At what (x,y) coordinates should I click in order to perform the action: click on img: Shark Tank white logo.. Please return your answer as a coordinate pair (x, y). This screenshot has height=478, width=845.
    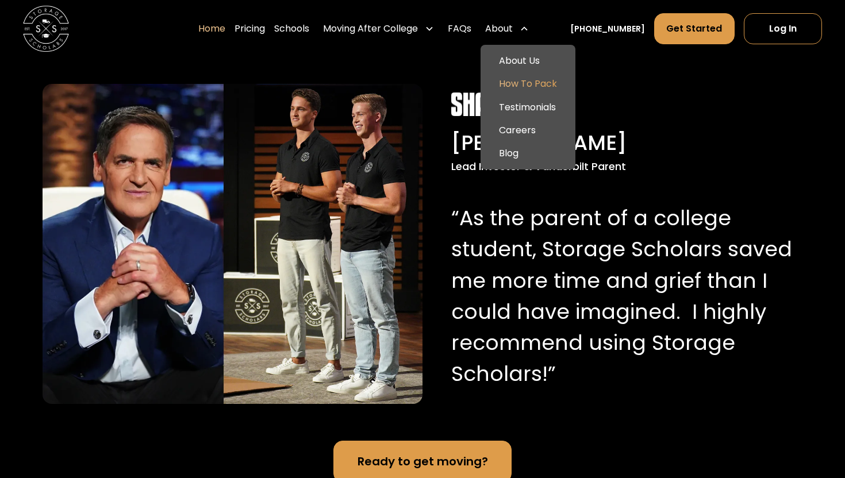
    Looking at the image, I should click on (511, 104).